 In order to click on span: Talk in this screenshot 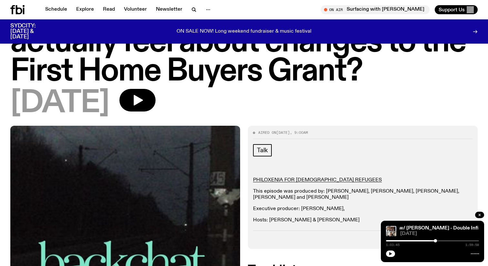, I will do `click(262, 150)`.